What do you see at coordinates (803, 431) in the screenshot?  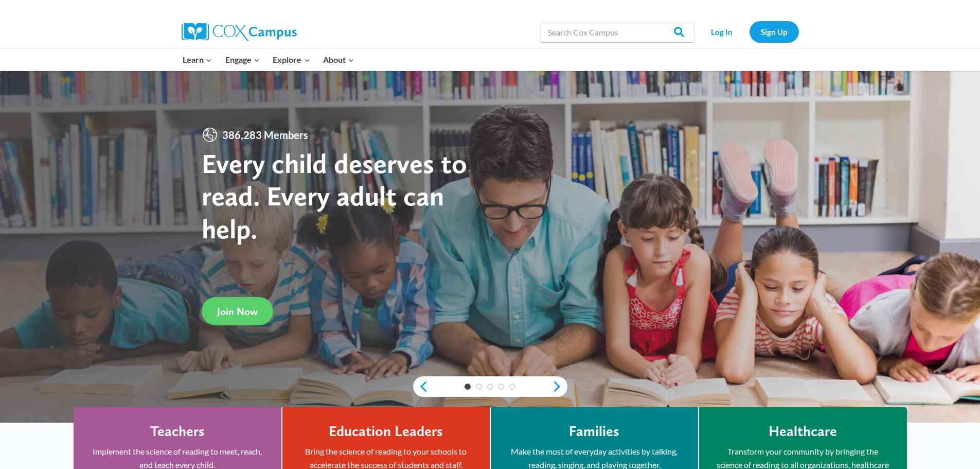 I see `h4: Healthcare` at bounding box center [803, 431].